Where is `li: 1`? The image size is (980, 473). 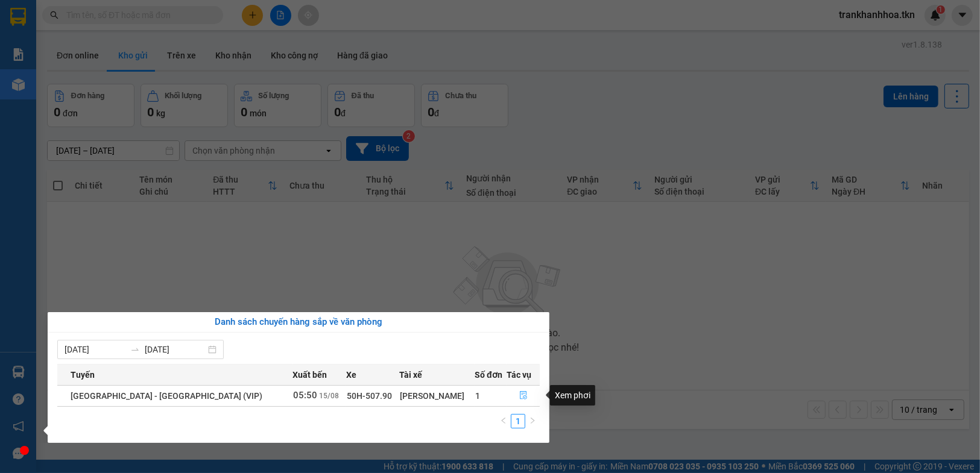 li: 1 is located at coordinates (518, 422).